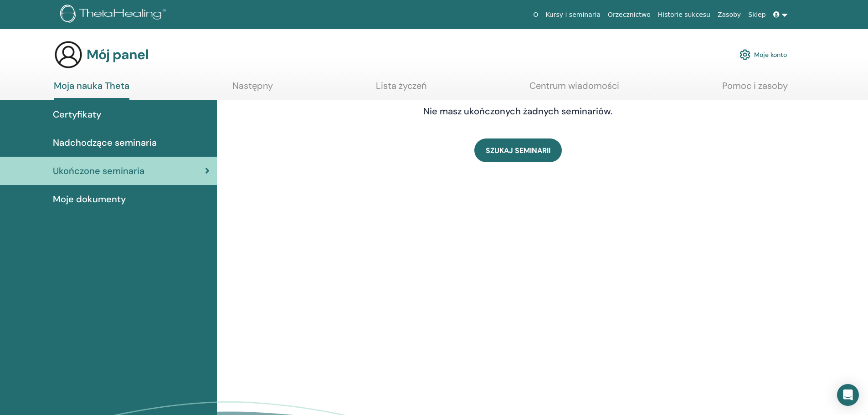 This screenshot has width=868, height=415. Describe the element at coordinates (104, 142) in the screenshot. I see `font: Nadchodzące seminaria` at that location.